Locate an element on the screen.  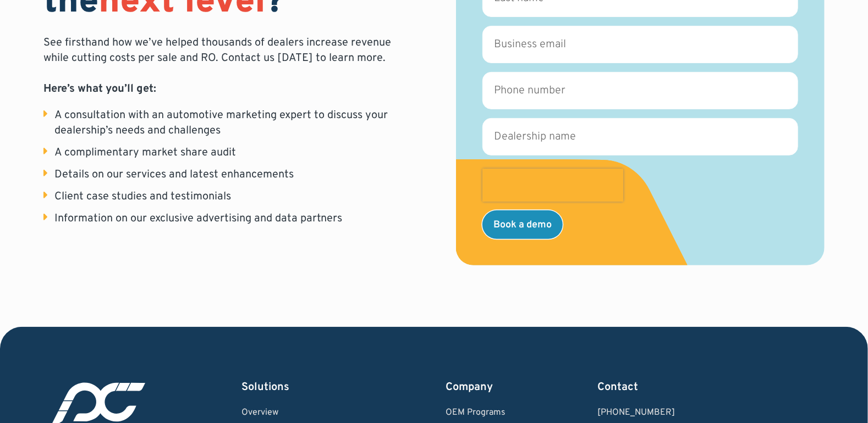
div: Information on our exclusive advertising and data partners is located at coordinates (198, 219).